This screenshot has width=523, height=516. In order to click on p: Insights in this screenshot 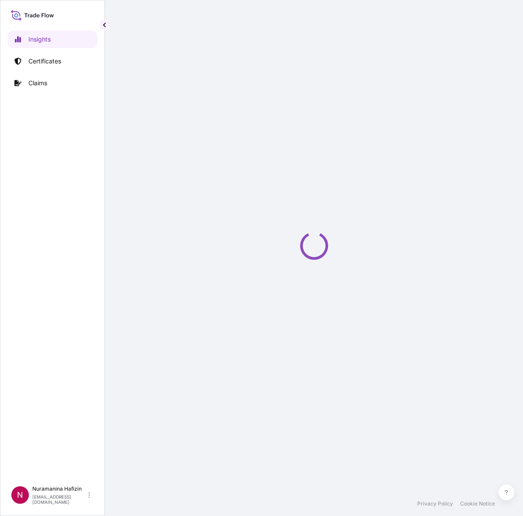, I will do `click(39, 39)`.